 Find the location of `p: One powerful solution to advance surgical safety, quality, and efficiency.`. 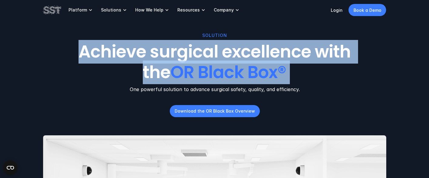

p: One powerful solution to advance surgical safety, quality, and efficiency. is located at coordinates (215, 89).